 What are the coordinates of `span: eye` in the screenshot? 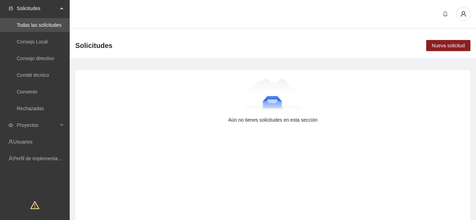 It's located at (11, 125).